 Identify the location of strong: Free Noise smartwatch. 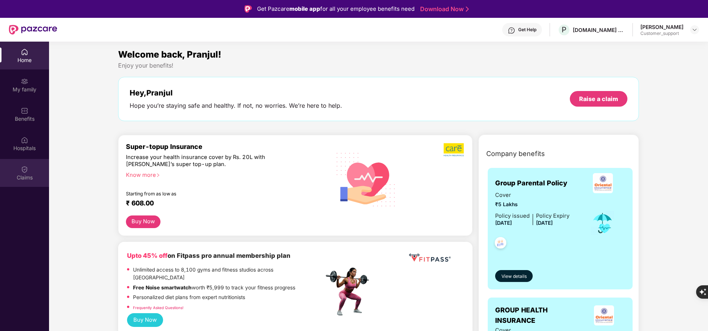
(162, 287).